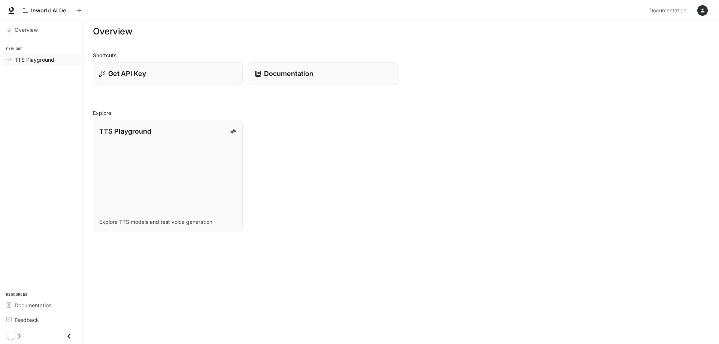  Describe the element at coordinates (10, 336) in the screenshot. I see `span: Dark mode toggle` at that location.